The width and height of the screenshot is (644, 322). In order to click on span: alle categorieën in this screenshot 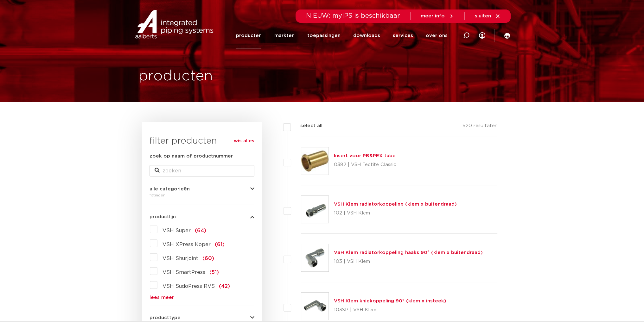, I will do `click(169, 189)`.